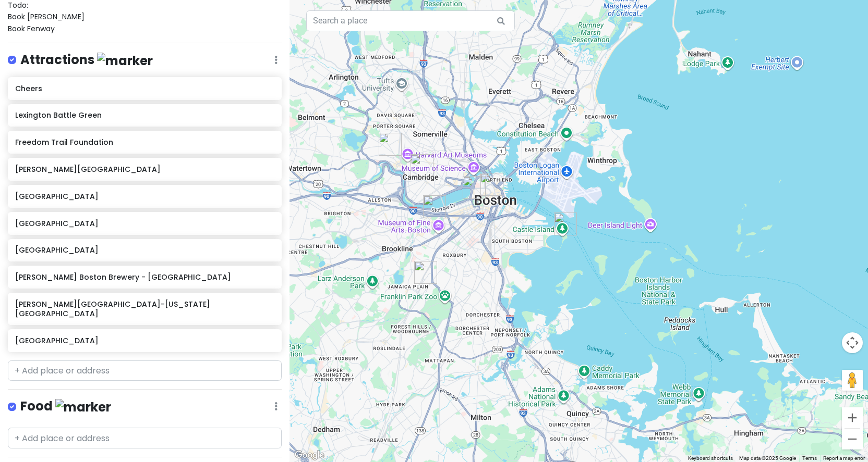  Describe the element at coordinates (390, 144) in the screenshot. I see `div: Longfellow House-Washington's Headquarters National Historic Site` at that location.